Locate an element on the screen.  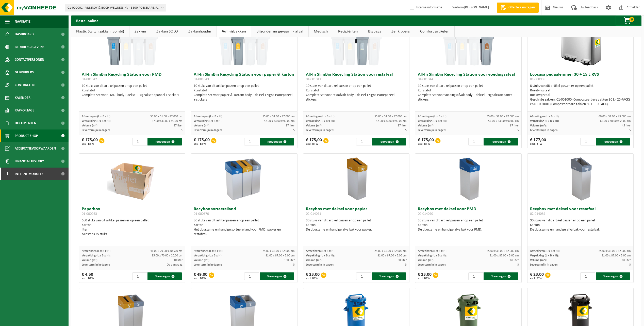
div: Het duurzame en handige sorteereiland voor PMD, papier en restafval. is located at coordinates (244, 232).